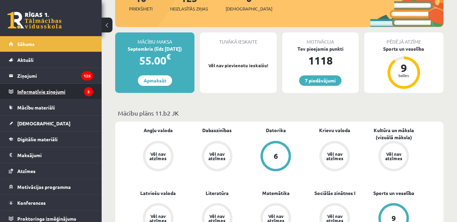 Image resolution: width=457 pixels, height=222 pixels. I want to click on div: Tev pieejamie punkti, so click(320, 49).